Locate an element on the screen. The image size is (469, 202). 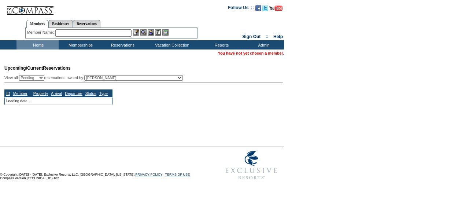
a: Arrival is located at coordinates (56, 93).